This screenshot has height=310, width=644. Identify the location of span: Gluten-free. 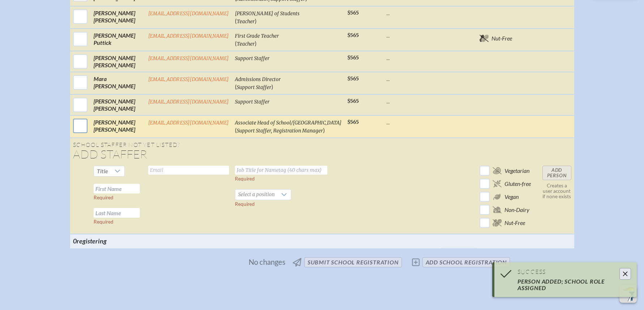
(518, 184).